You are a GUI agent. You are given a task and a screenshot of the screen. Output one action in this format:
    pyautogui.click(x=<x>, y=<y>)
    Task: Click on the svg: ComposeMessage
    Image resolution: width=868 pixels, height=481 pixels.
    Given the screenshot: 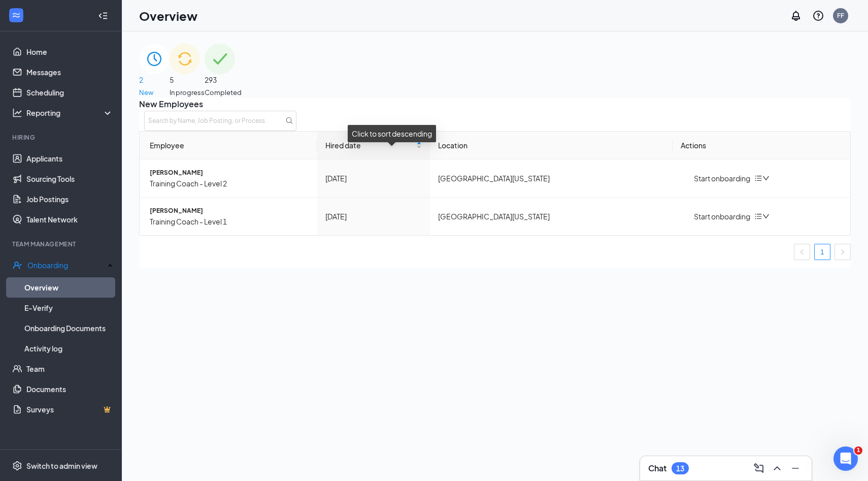 What is the action you would take?
    pyautogui.click(x=759, y=468)
    